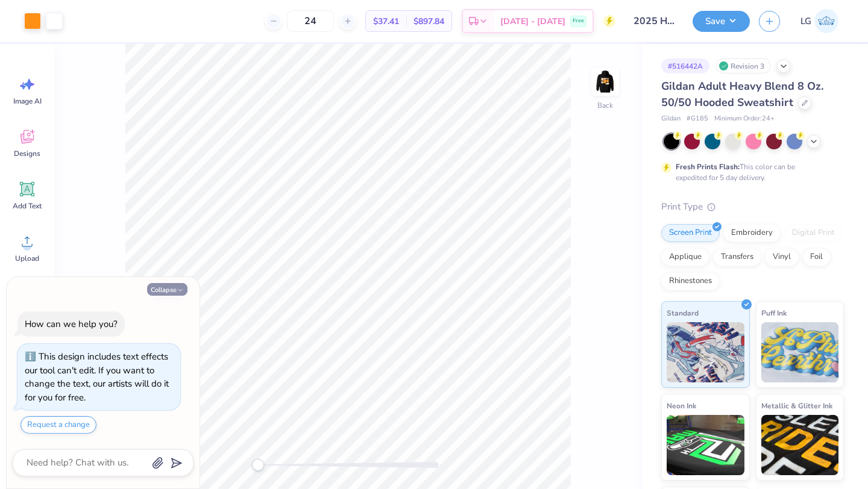 The width and height of the screenshot is (868, 489). Describe the element at coordinates (721, 21) in the screenshot. I see `button: Save` at that location.